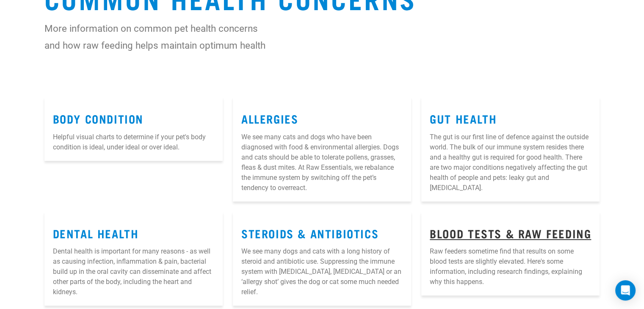 Image resolution: width=644 pixels, height=309 pixels. What do you see at coordinates (156, 37) in the screenshot?
I see `p: More information on common pet health concerns and how raw feeding helps maintain optimum health` at bounding box center [156, 37].